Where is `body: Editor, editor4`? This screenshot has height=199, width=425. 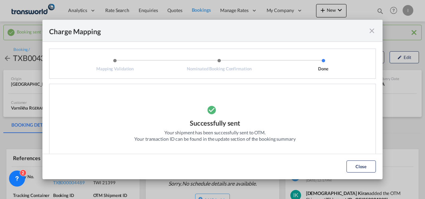 body: Editor, editor4 is located at coordinates (61, 10).